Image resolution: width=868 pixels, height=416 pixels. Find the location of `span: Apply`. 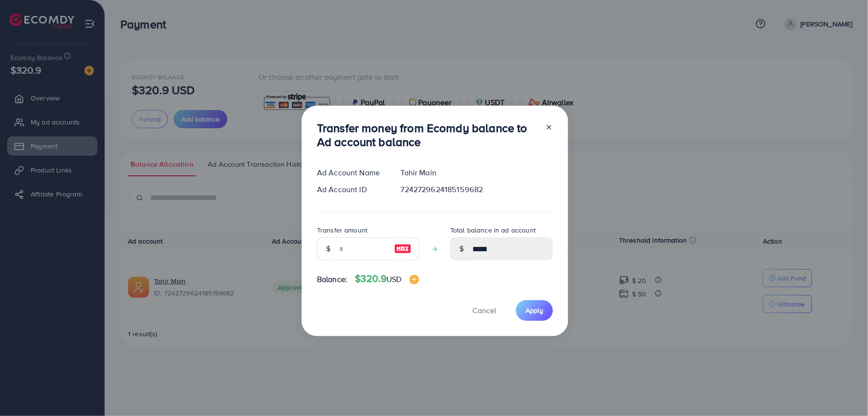

span: Apply is located at coordinates (534, 310).